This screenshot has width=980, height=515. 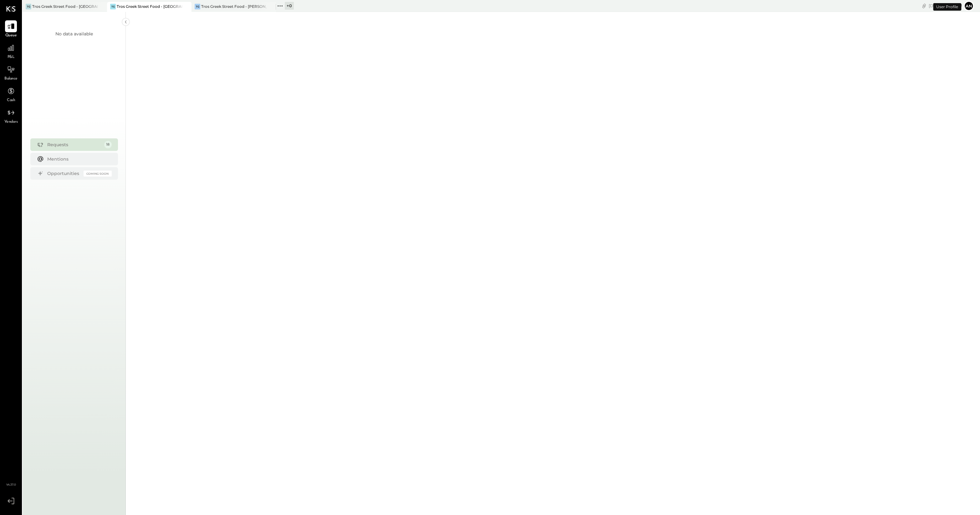 What do you see at coordinates (74, 34) in the screenshot?
I see `div: No data available` at bounding box center [74, 34].